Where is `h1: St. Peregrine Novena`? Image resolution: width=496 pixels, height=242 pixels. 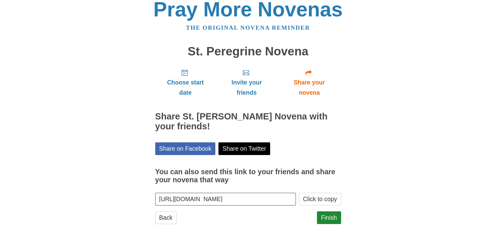
h1: St. Peregrine Novena is located at coordinates (248, 51).